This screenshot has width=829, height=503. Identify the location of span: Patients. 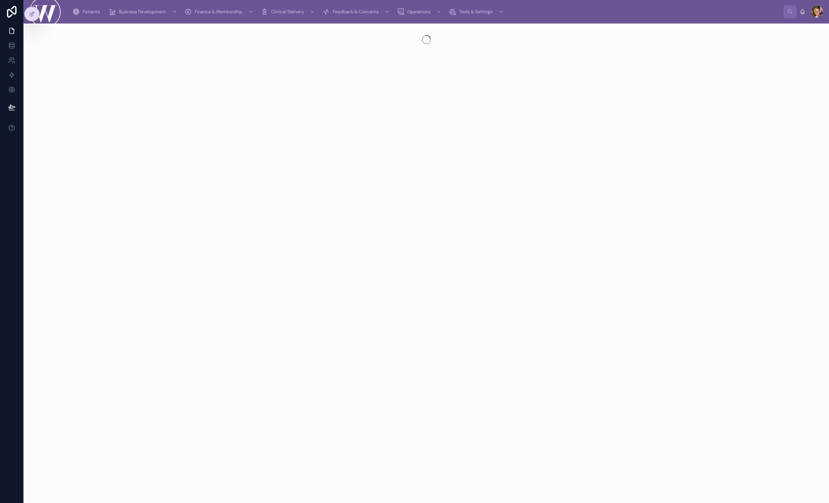
(91, 12).